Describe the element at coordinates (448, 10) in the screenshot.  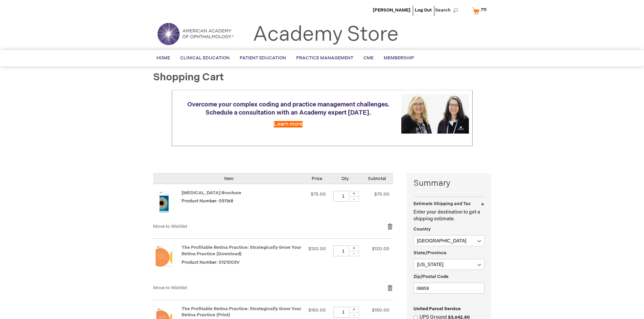
I see `span: Search` at that location.